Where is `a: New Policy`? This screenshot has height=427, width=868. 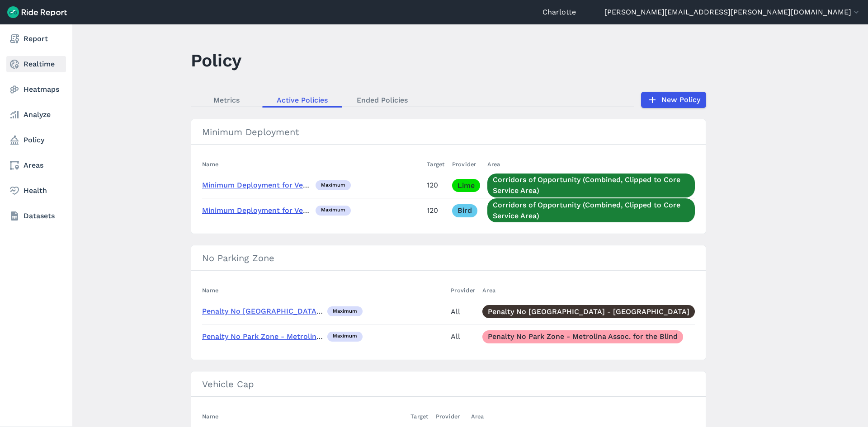
a: New Policy is located at coordinates (673, 100).